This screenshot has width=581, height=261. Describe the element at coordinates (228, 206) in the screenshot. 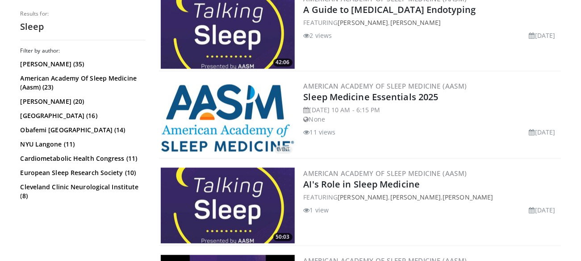

I see `img: 8ba2886a-95ce-4d94-b3f9-be3e4501722f.300x170_q85_crop-smart_upscale.jpg` at that location.